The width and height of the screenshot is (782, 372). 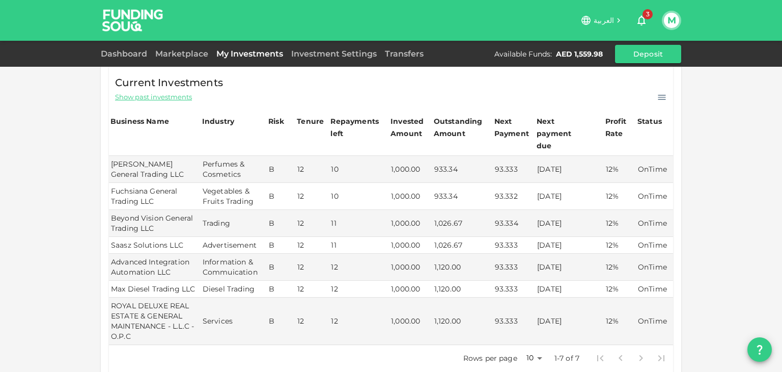 What do you see at coordinates (356, 127) in the screenshot?
I see `div: Repayments left` at bounding box center [356, 127].